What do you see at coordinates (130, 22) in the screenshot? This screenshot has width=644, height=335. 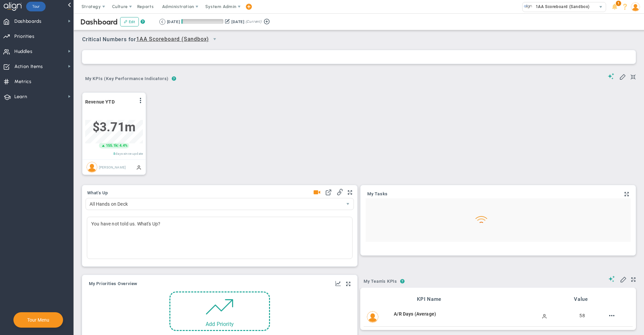 I see `button: Edit` at bounding box center [130, 22].